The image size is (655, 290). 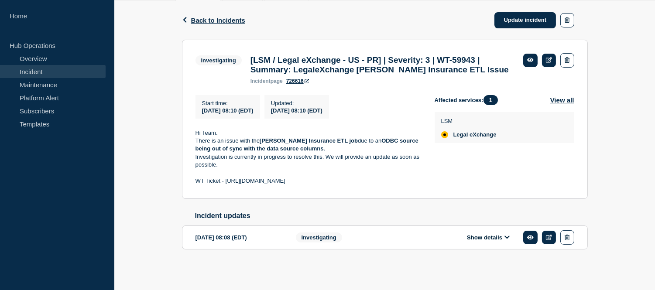 I want to click on button: View all, so click(x=562, y=100).